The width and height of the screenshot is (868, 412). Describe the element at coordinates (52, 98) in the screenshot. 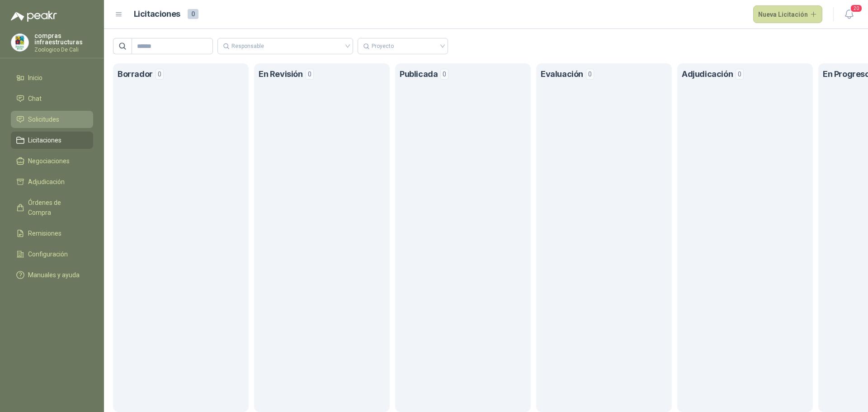

I see `a: Chat` at that location.